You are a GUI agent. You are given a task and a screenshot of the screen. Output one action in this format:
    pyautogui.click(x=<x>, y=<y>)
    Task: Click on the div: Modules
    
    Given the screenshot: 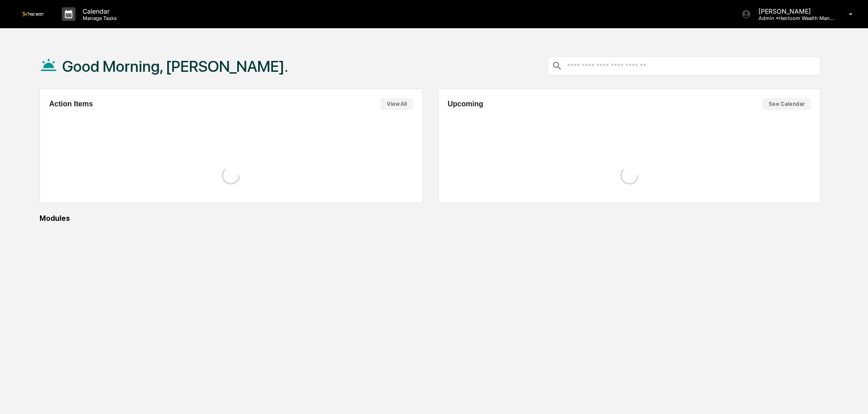 What is the action you would take?
    pyautogui.click(x=430, y=218)
    